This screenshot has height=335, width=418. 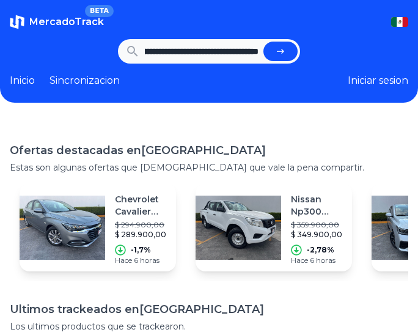 I want to click on p: -1,7%, so click(x=141, y=250).